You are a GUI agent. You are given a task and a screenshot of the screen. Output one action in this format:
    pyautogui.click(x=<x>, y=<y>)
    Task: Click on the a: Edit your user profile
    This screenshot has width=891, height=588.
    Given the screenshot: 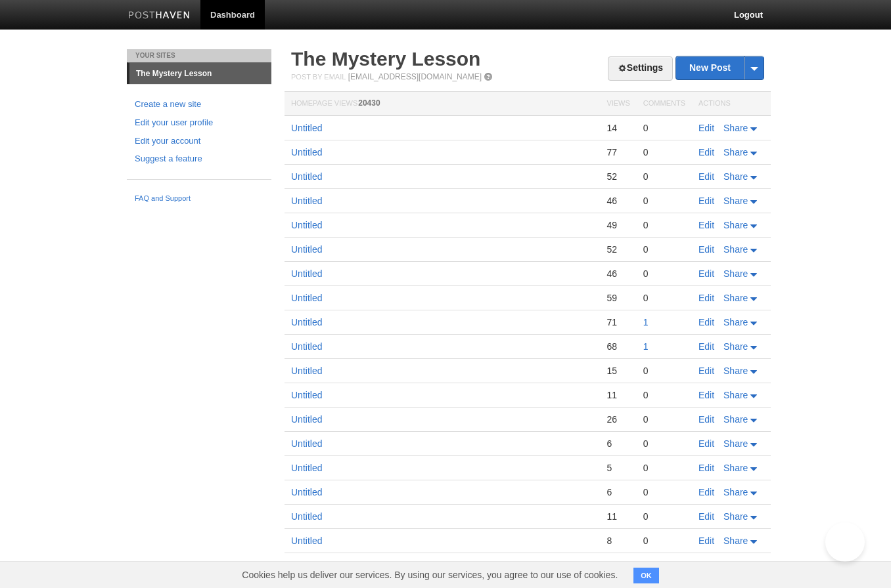 What is the action you would take?
    pyautogui.click(x=199, y=123)
    